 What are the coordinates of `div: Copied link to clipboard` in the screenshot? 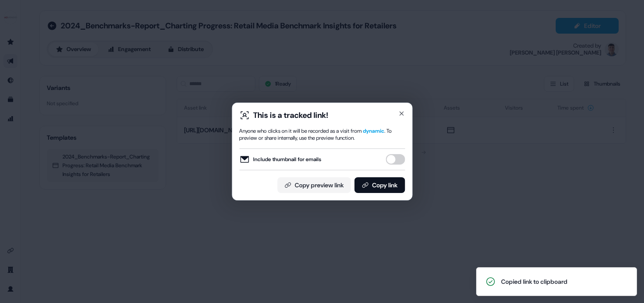 It's located at (534, 282).